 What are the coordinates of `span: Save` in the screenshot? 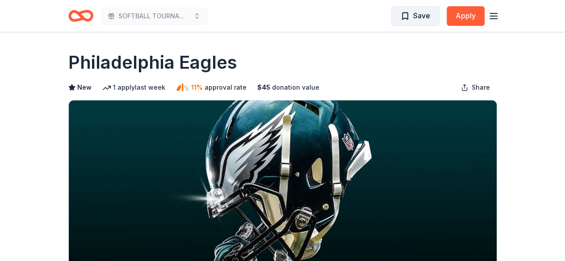 It's located at (421, 16).